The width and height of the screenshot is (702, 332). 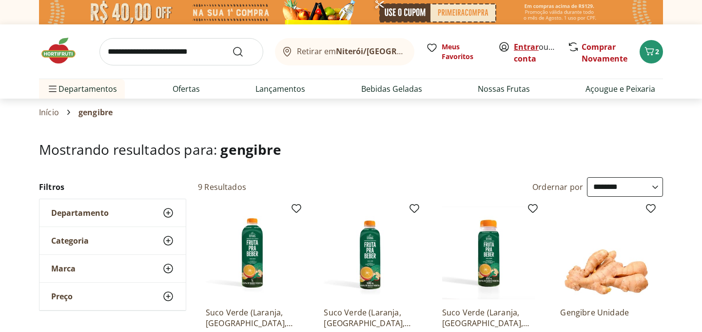 I want to click on input: search, so click(x=181, y=52).